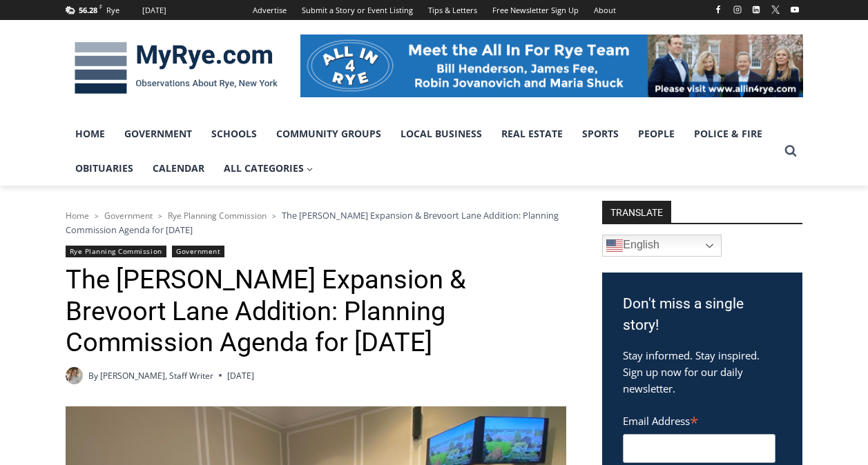 Image resolution: width=868 pixels, height=465 pixels. I want to click on span: All Categories, so click(268, 168).